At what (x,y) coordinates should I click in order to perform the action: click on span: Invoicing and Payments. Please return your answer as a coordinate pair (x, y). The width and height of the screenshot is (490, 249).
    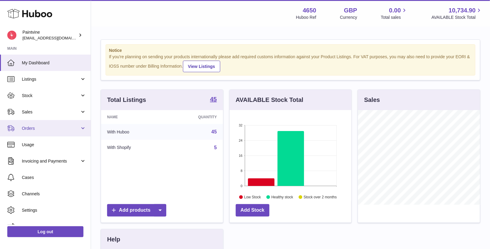
    Looking at the image, I should click on (51, 161).